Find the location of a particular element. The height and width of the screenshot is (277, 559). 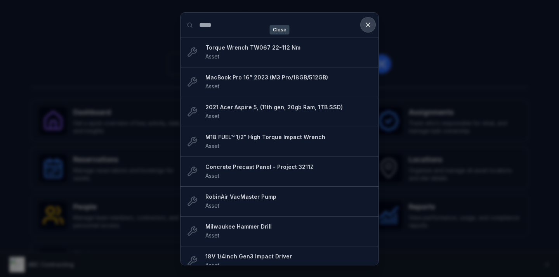

span: Close is located at coordinates (279, 30).